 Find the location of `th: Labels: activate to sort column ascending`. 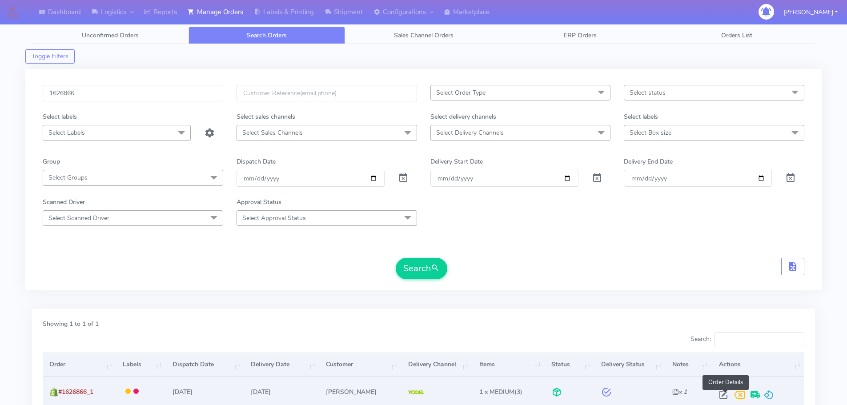

th: Labels: activate to sort column ascending is located at coordinates (140, 365).